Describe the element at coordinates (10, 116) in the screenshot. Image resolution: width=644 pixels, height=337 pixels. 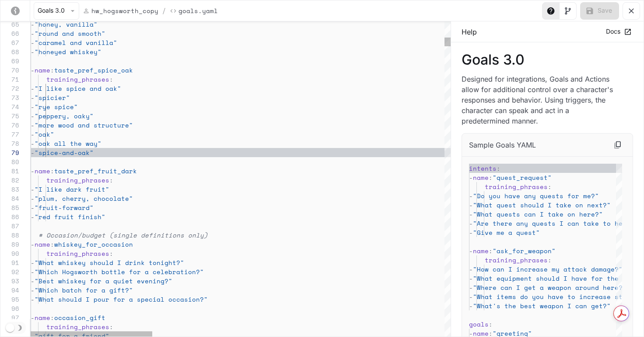
I see `div: 75` at that location.